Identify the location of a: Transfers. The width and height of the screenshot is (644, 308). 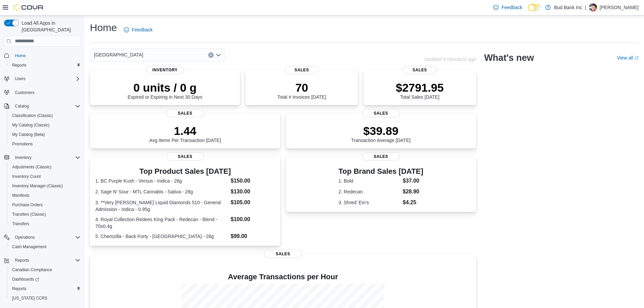
(21, 224).